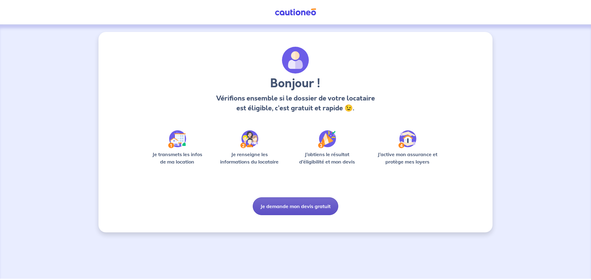 The width and height of the screenshot is (591, 280). I want to click on p: J’obtiens le résultat d’éligibilité et mon devis, so click(327, 158).